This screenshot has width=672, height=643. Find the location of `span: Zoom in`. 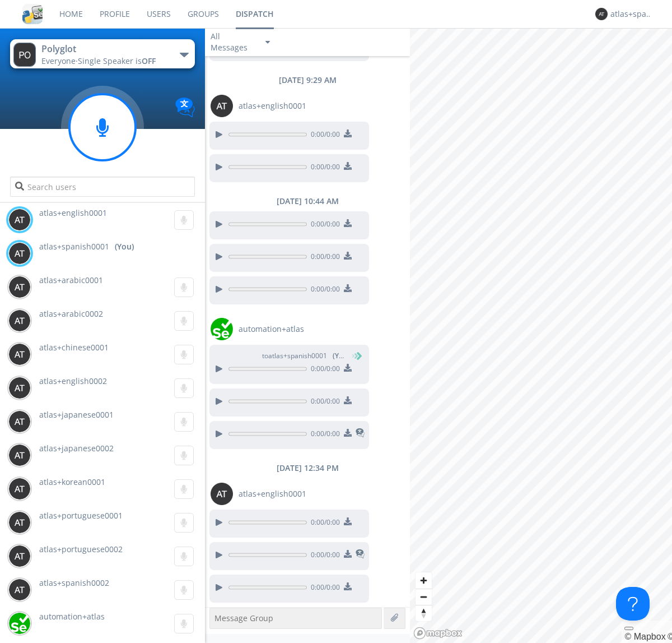

span: Zoom in is located at coordinates (424, 580).